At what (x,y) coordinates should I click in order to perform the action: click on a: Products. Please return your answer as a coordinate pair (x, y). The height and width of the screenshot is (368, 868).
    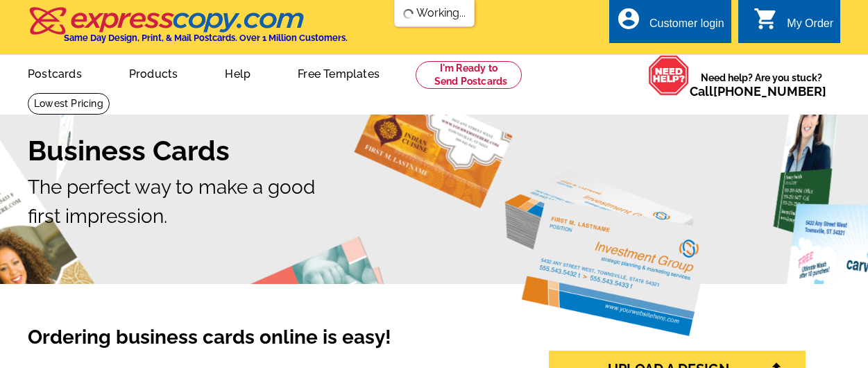
    Looking at the image, I should click on (153, 72).